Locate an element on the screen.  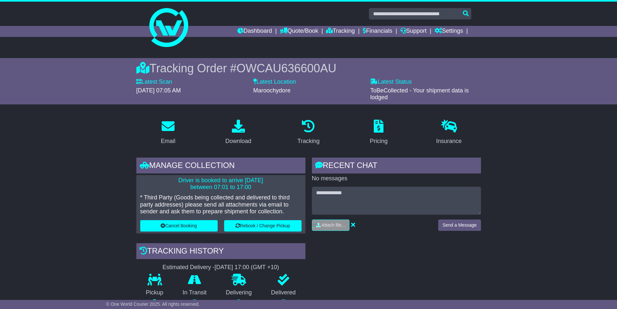
div: Download is located at coordinates (238, 141).